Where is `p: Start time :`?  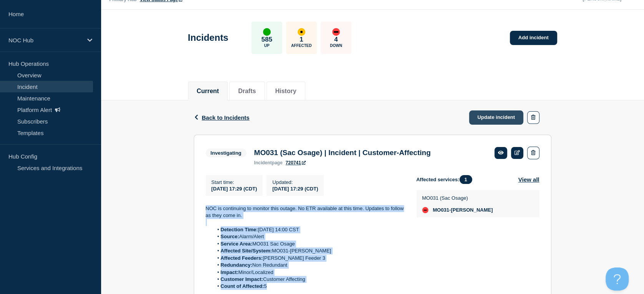 p: Start time : is located at coordinates (234, 182).